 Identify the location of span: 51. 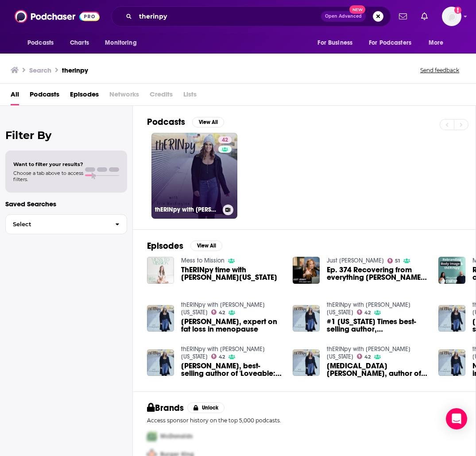
(397, 261).